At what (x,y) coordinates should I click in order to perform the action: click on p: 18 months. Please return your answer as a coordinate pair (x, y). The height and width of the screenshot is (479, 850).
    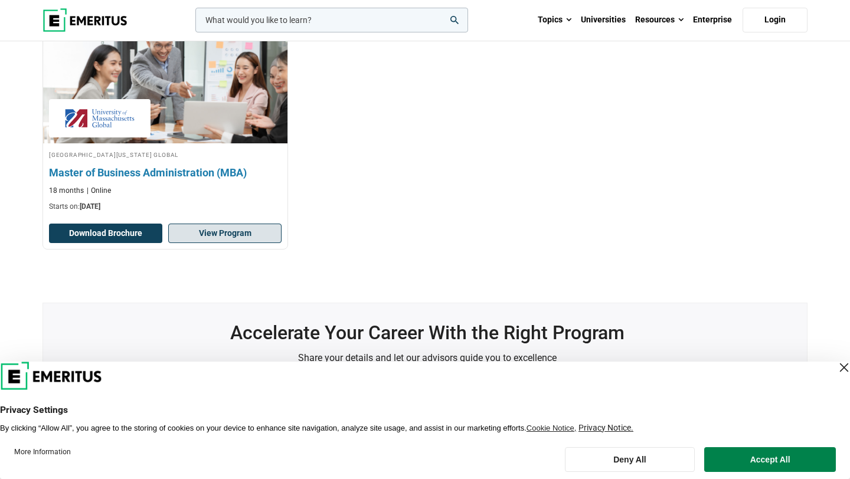
    Looking at the image, I should click on (66, 191).